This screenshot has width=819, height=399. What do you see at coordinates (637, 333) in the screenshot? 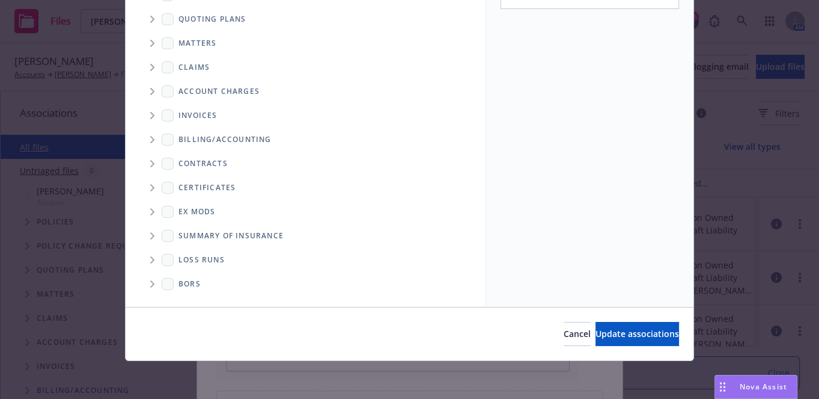
I see `span: Update associations` at bounding box center [637, 333].